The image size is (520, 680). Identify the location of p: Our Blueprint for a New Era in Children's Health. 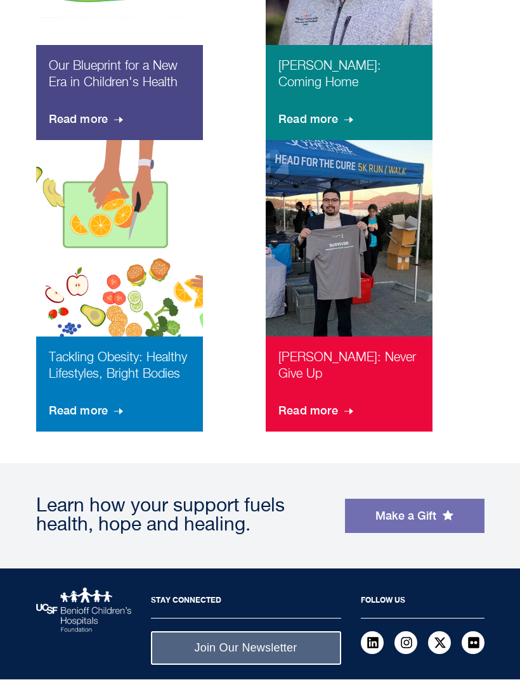
(119, 81).